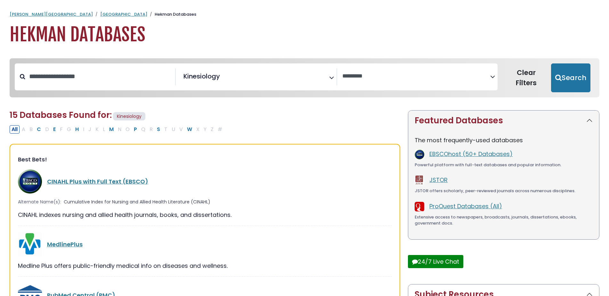 The height and width of the screenshot is (296, 609). I want to click on input: Search database by title or keyword, so click(100, 76).